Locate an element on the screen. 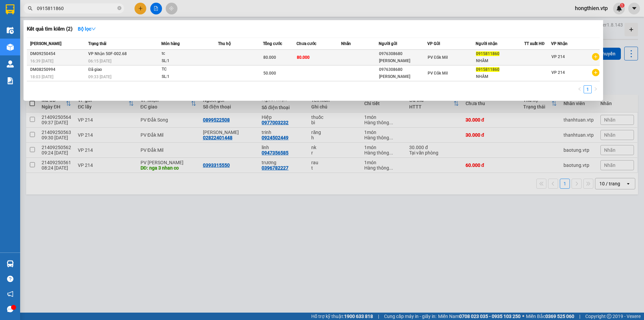 The image size is (644, 320). span: VP Nhận is located at coordinates (559, 44).